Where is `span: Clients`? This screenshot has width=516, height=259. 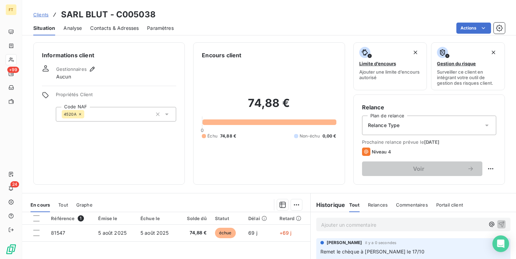 span: Clients is located at coordinates (41, 15).